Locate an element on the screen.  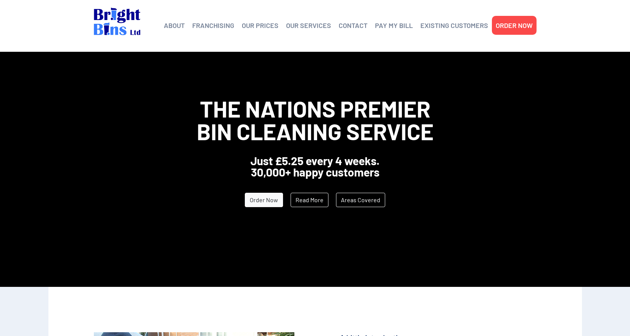
span: The Nations Premier Bin Cleaning Service is located at coordinates (315, 120).